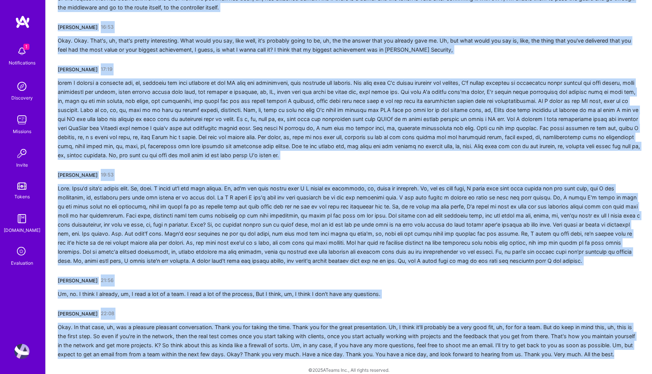 The height and width of the screenshot is (374, 652). What do you see at coordinates (22, 219) in the screenshot?
I see `img: guide book` at bounding box center [22, 219].